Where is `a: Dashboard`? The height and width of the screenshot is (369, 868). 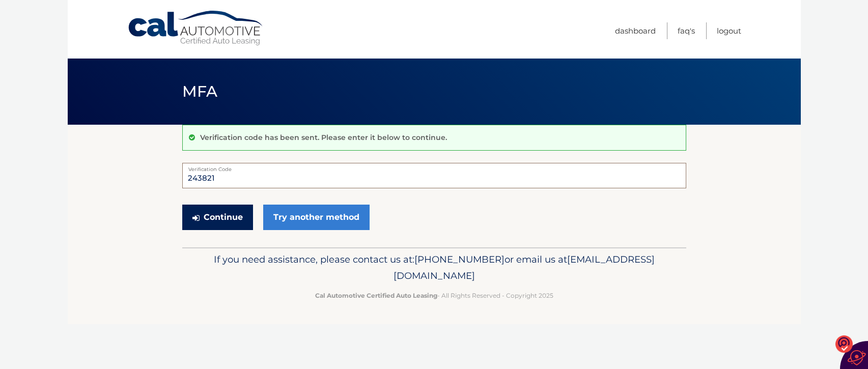
a: Dashboard is located at coordinates (635, 31).